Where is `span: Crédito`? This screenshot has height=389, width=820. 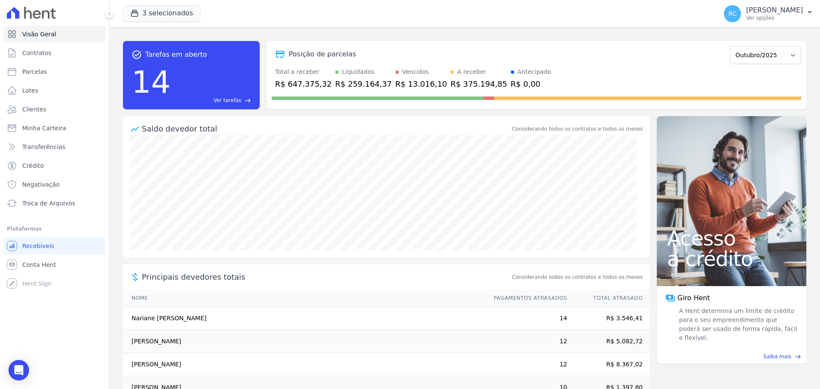
span: Crédito is located at coordinates (33, 166).